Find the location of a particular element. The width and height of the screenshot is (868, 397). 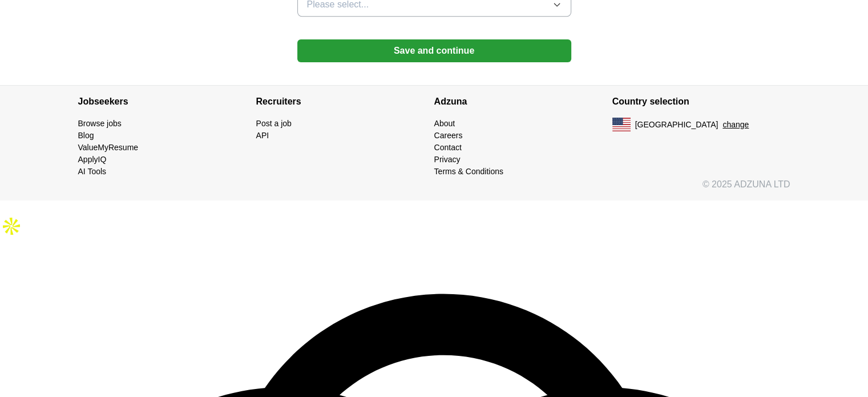

a: Browse jobs is located at coordinates (100, 123).